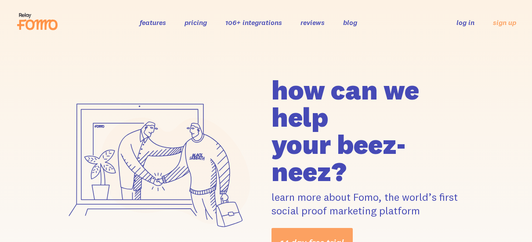 This screenshot has width=532, height=242. Describe the element at coordinates (373, 204) in the screenshot. I see `p: learn more about Fomo, the world’s first social proof marketing platform` at that location.